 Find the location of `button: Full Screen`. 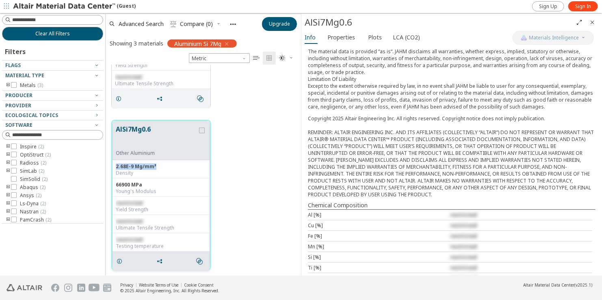

button: Full Screen is located at coordinates (579, 22).